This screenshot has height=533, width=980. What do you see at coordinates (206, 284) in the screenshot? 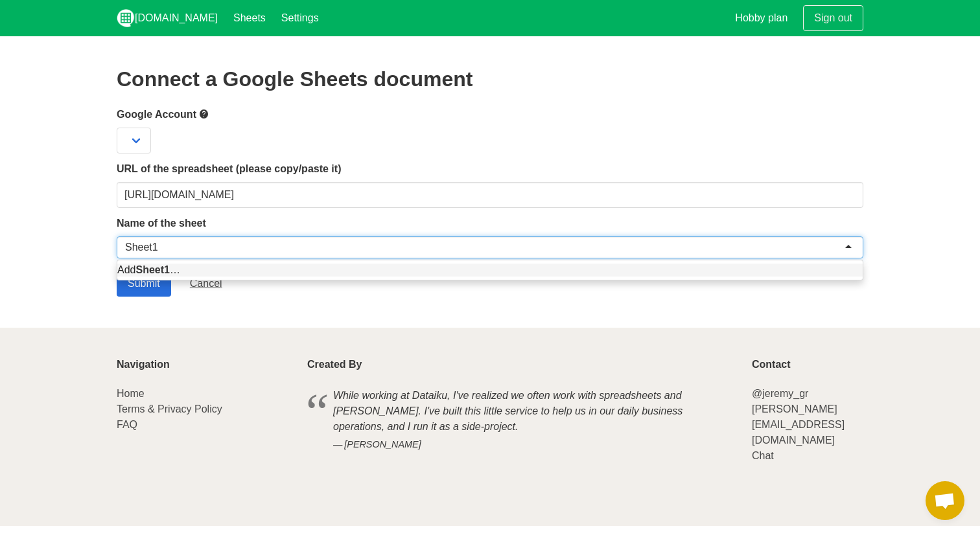
I see `a: Cancel` at bounding box center [206, 284].